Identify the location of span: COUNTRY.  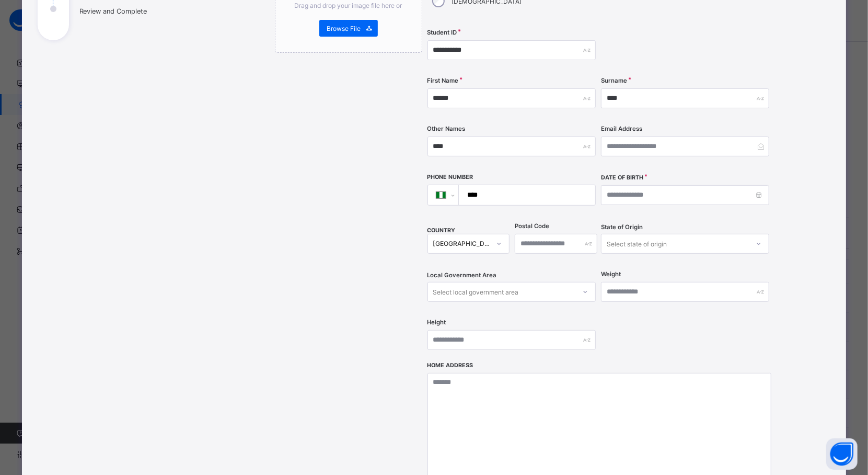
(441, 230).